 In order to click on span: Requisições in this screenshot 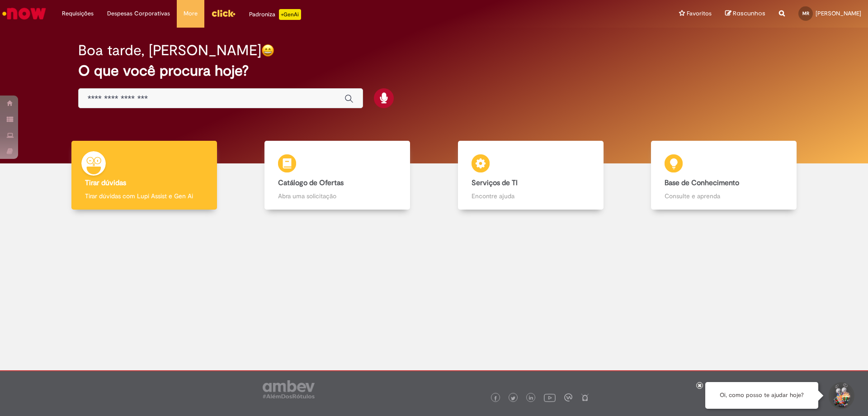, I will do `click(78, 13)`.